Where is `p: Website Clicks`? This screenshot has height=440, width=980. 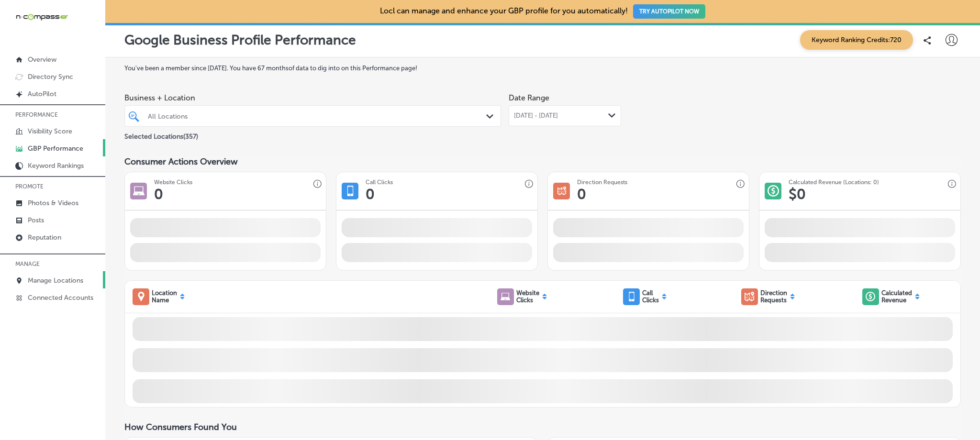 p: Website Clicks is located at coordinates (527, 296).